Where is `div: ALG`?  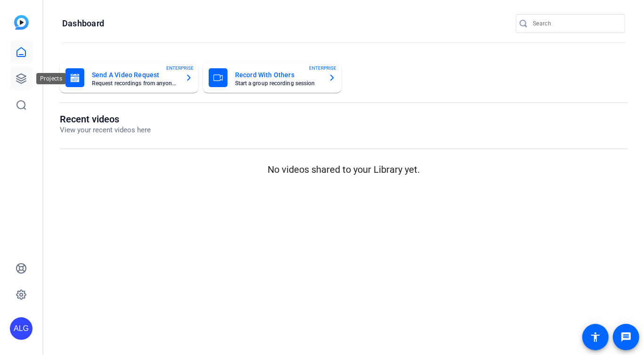
div: ALG is located at coordinates (21, 329).